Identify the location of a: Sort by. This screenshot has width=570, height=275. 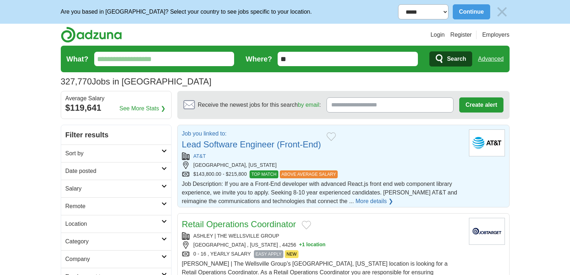
(116, 153).